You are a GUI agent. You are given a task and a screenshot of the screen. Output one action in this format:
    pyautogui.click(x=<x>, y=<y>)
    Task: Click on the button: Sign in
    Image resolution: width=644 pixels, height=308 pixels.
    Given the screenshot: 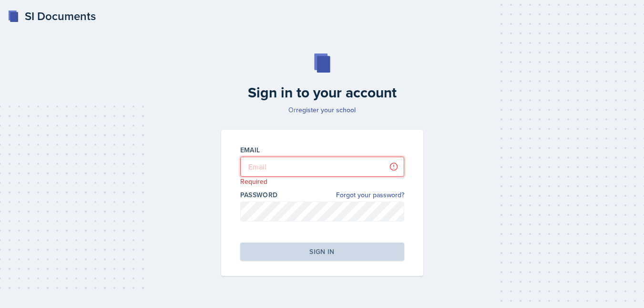 What is the action you would take?
    pyautogui.click(x=322, y=251)
    